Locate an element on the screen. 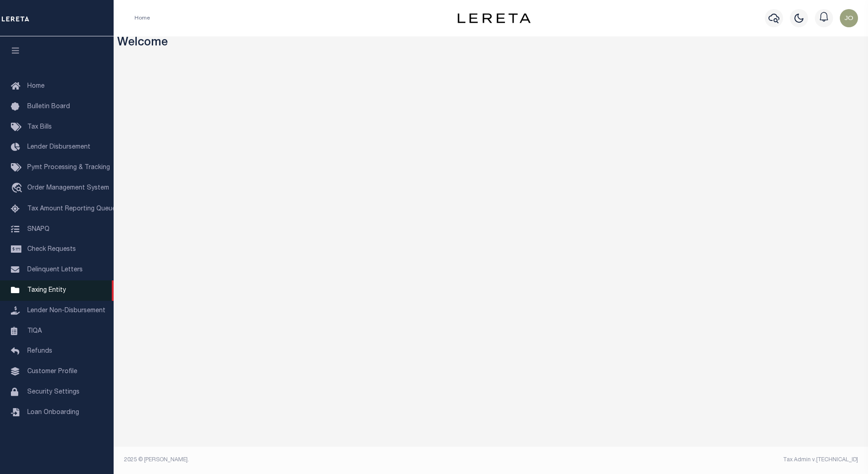 The image size is (868, 474). span: Tax Bills is located at coordinates (40, 127).